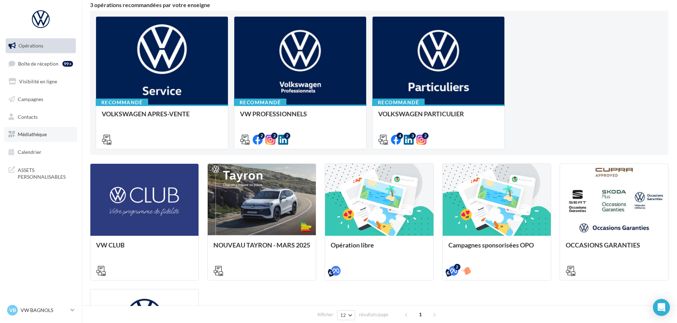 The height and width of the screenshot is (323, 677). I want to click on span: VW PROFESSIONNELS, so click(273, 114).